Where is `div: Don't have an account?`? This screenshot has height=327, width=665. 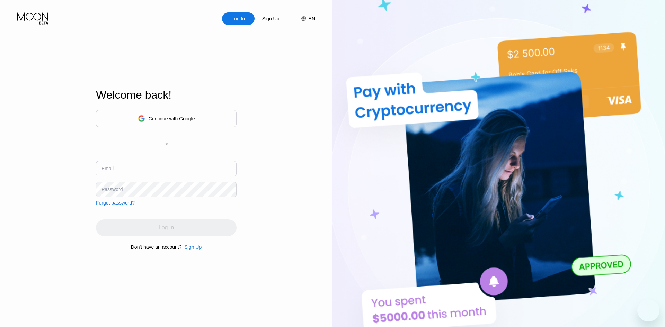 div: Don't have an account? is located at coordinates (156, 247).